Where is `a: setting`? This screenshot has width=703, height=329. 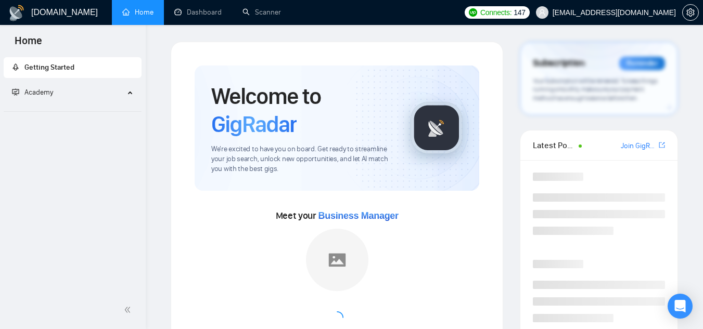 a: setting is located at coordinates (690, 12).